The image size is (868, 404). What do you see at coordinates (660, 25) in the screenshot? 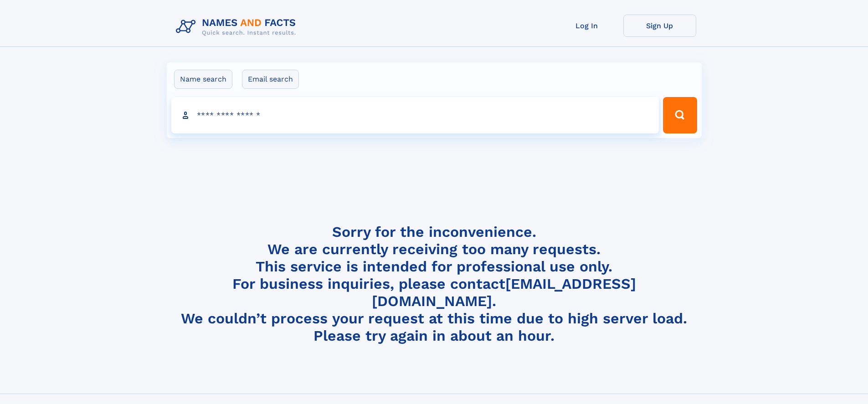
I see `a: Sign Up` at bounding box center [660, 25].